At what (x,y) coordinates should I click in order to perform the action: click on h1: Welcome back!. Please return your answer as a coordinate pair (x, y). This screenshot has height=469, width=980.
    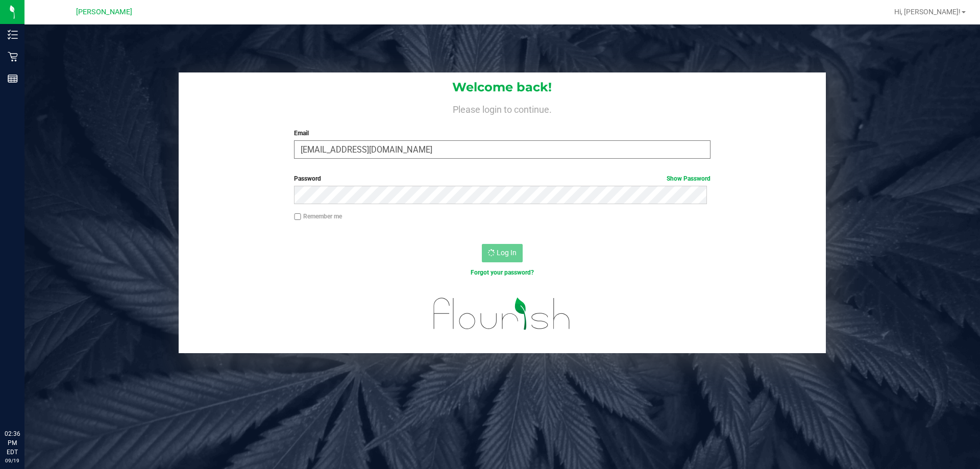
    Looking at the image, I should click on (502, 87).